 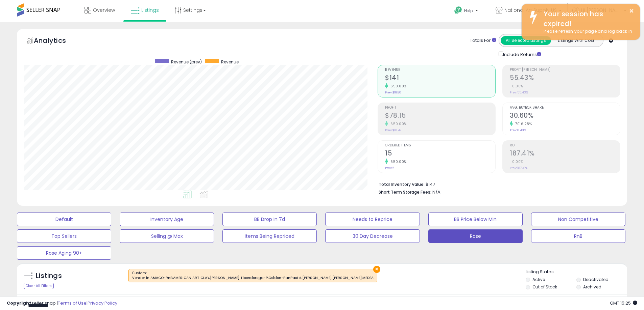 What do you see at coordinates (525, 40) in the screenshot?
I see `button: All Selected Listings` at bounding box center [525, 40].